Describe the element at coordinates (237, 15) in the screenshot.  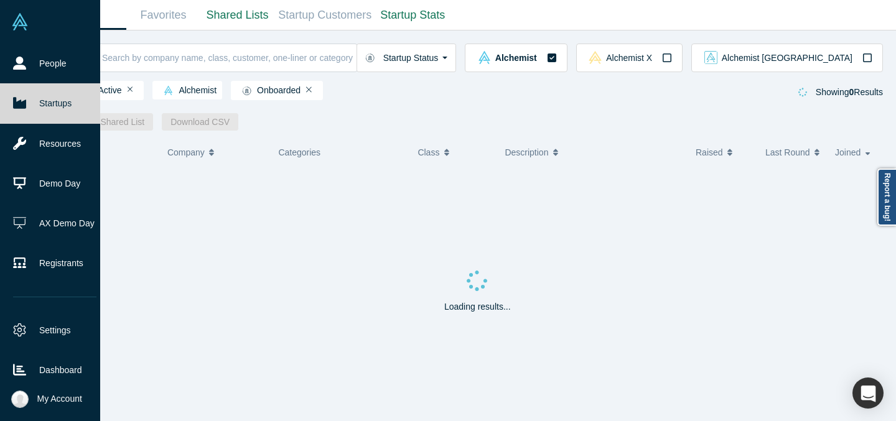
I see `a: Shared Lists` at that location.